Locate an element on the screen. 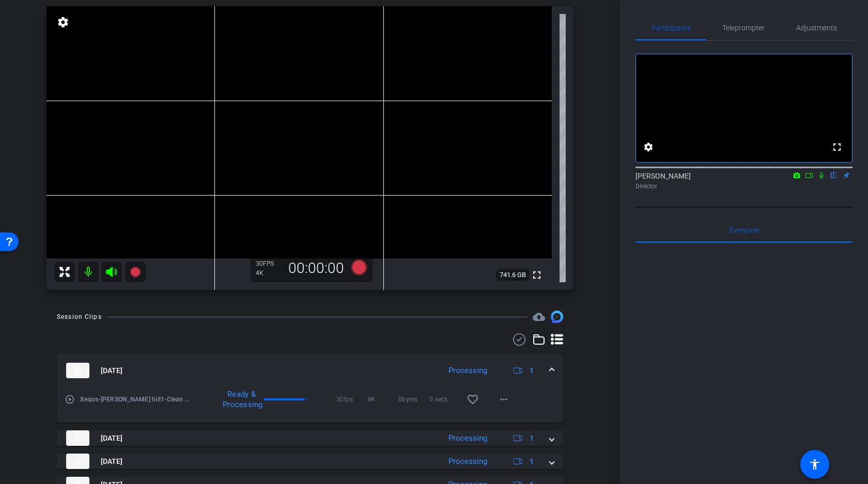 The image size is (868, 484). div: Ready & Processing is located at coordinates (239, 399).